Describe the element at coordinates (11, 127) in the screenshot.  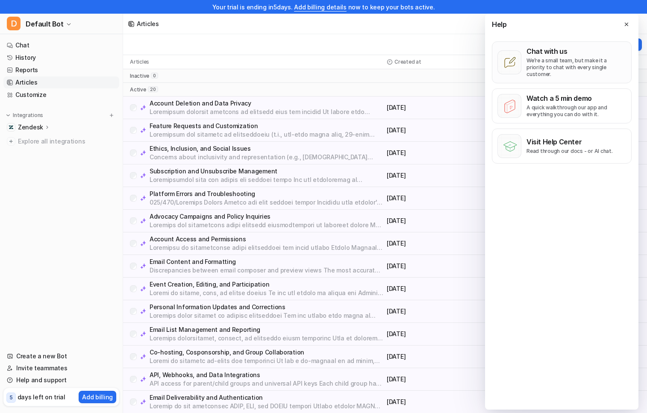
I see `img: Zendesk` at that location.